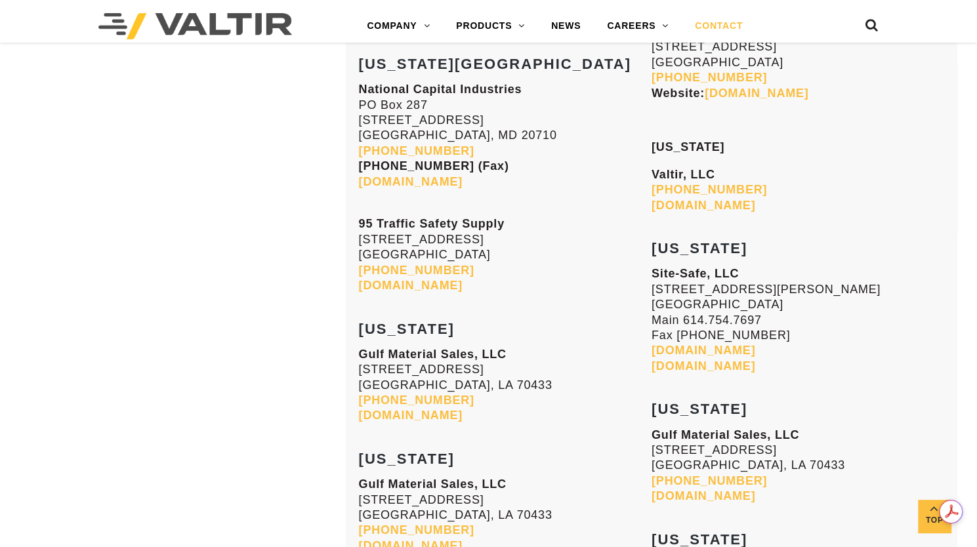 This screenshot has width=977, height=547. What do you see at coordinates (398, 26) in the screenshot?
I see `a: COMPANY` at bounding box center [398, 26].